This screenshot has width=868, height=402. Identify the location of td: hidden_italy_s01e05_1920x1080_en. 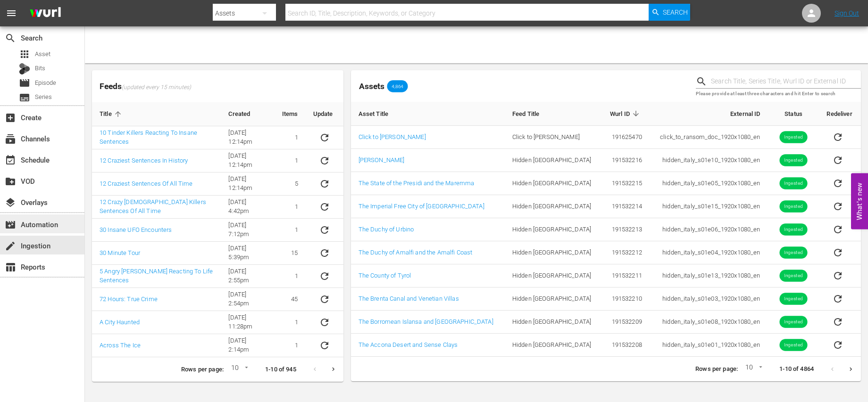
(708, 184).